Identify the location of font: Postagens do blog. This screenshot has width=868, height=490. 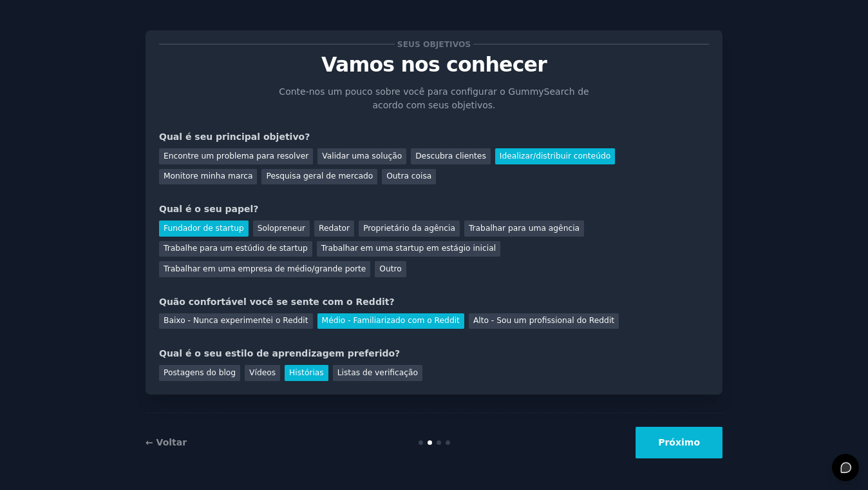
(199, 372).